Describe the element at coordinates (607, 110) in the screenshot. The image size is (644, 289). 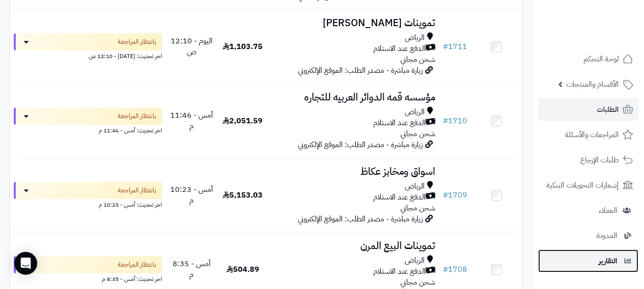
I see `span: الطلبات` at that location.